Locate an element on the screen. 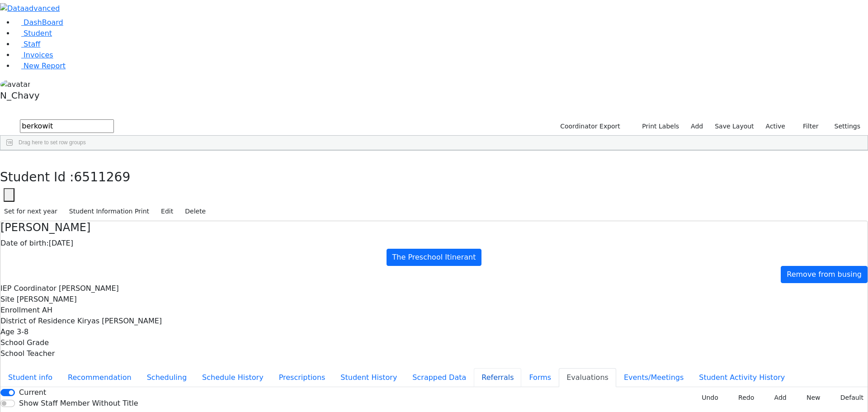  button: Events/Meetings is located at coordinates (654, 378).